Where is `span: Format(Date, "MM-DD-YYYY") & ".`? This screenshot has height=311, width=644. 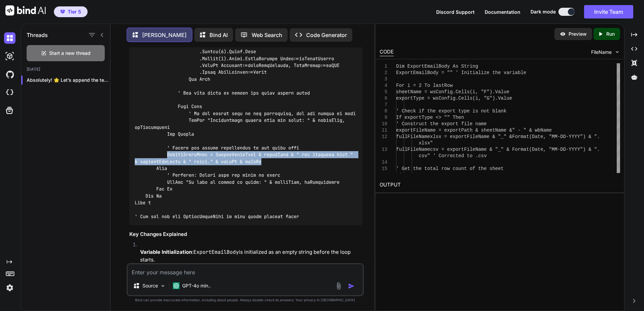 span: Format(Date, "MM-DD-YYYY") & ". is located at coordinates (555, 137).